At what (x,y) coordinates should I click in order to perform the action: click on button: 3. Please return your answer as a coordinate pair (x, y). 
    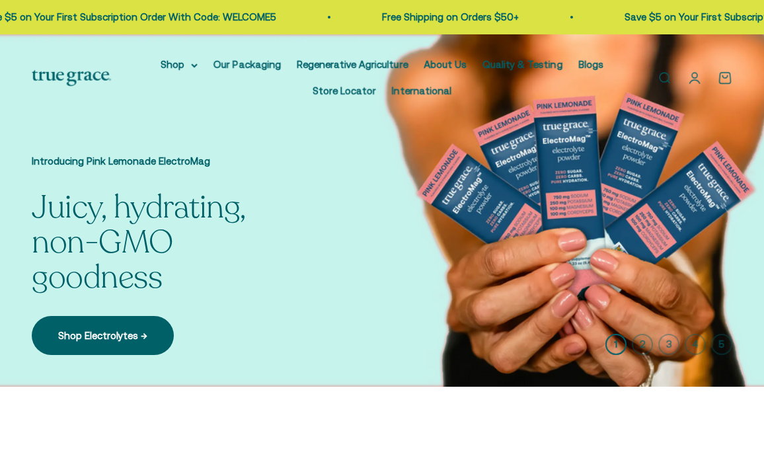
    Looking at the image, I should click on (669, 344).